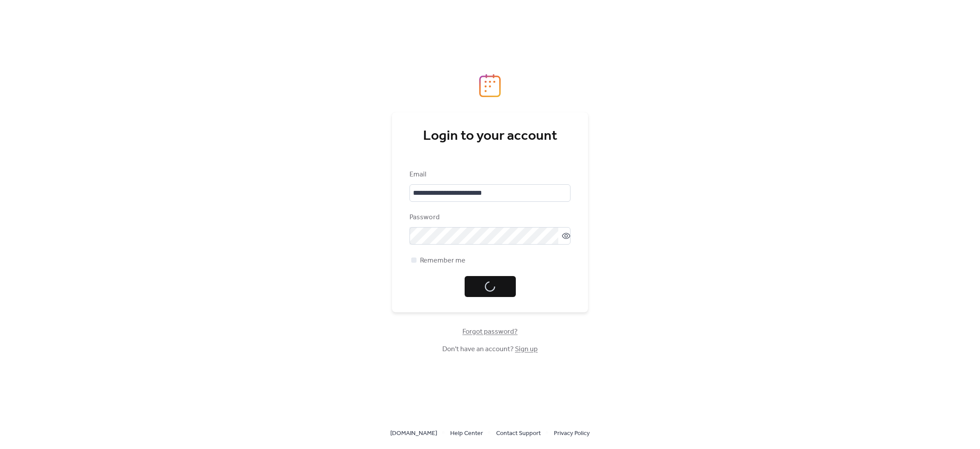 Image resolution: width=980 pixels, height=449 pixels. What do you see at coordinates (518, 434) in the screenshot?
I see `span: Contact Support` at bounding box center [518, 434].